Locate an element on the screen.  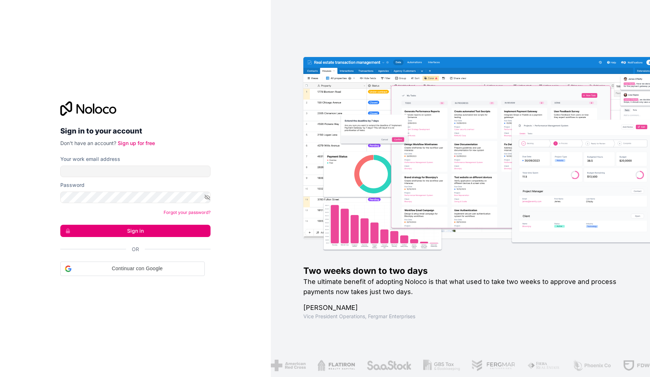
h2: The ultimate benefit of adopting Noloco is that what used to take two weeks to approve and proces... is located at coordinates (465, 287).